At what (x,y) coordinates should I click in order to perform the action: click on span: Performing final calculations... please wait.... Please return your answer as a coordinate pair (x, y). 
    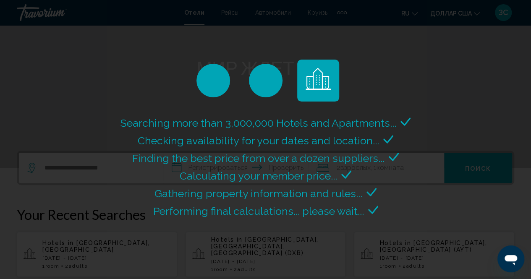
    Looking at the image, I should click on (258, 211).